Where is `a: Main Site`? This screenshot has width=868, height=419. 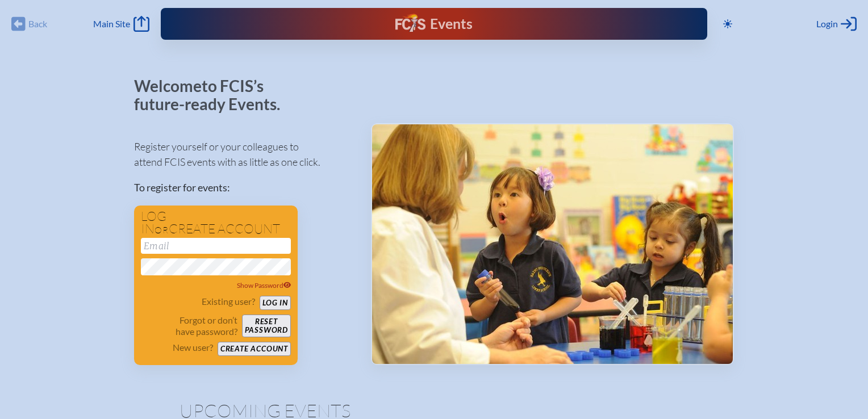 a: Main Site is located at coordinates (121, 24).